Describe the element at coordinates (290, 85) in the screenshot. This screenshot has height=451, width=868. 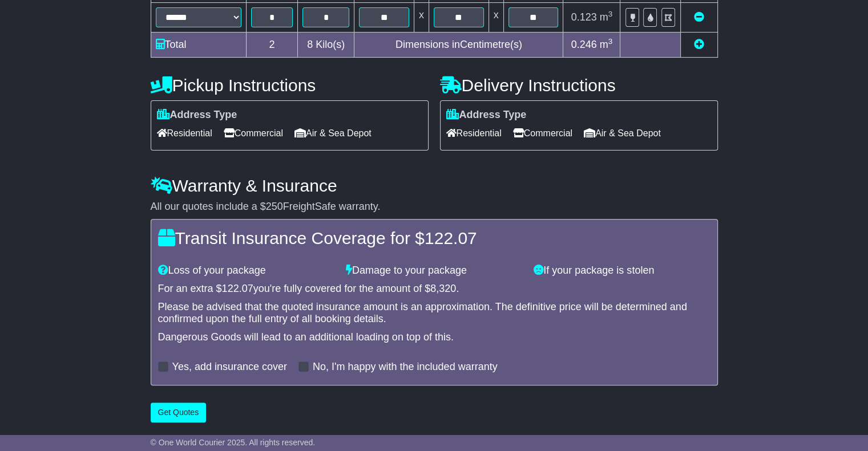
I see `h4: Pickup Instructions` at that location.